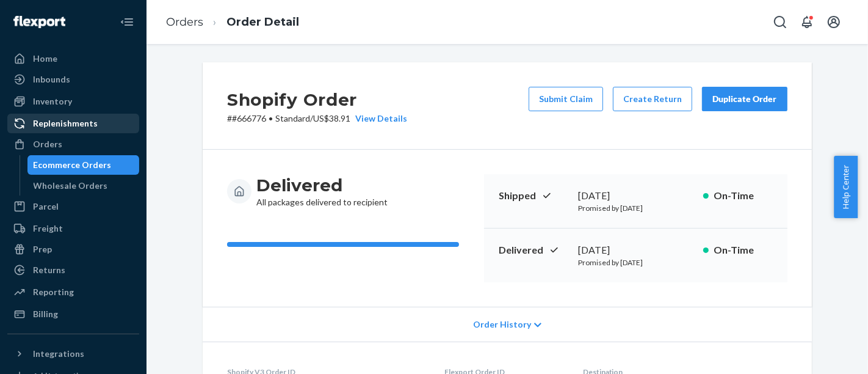  Describe the element at coordinates (73, 314) in the screenshot. I see `a: Billing` at that location.